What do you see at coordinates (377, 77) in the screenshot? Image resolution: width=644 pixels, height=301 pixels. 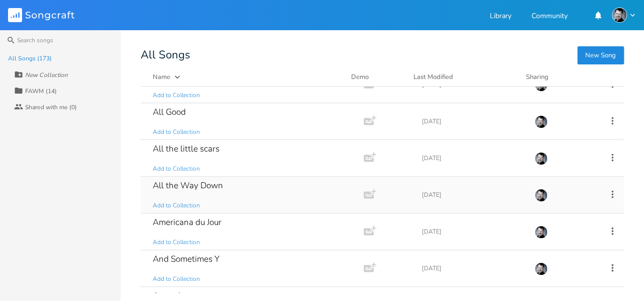 I see `div: Demo` at bounding box center [377, 77].